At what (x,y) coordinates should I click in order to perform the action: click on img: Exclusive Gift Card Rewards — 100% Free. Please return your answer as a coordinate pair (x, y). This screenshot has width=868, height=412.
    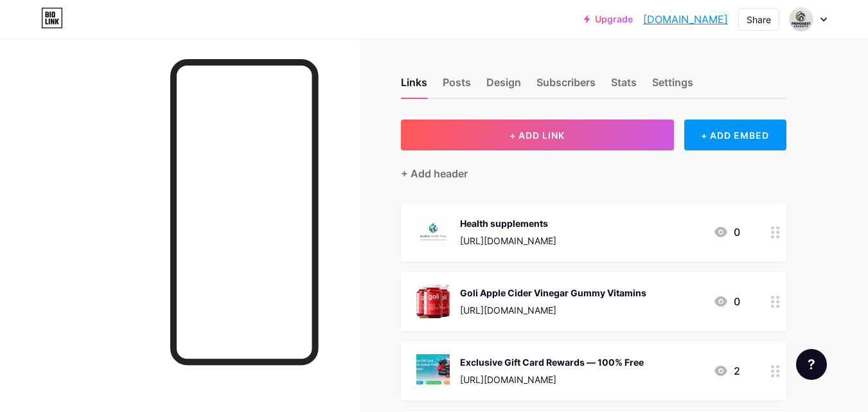
    Looking at the image, I should click on (433, 371).